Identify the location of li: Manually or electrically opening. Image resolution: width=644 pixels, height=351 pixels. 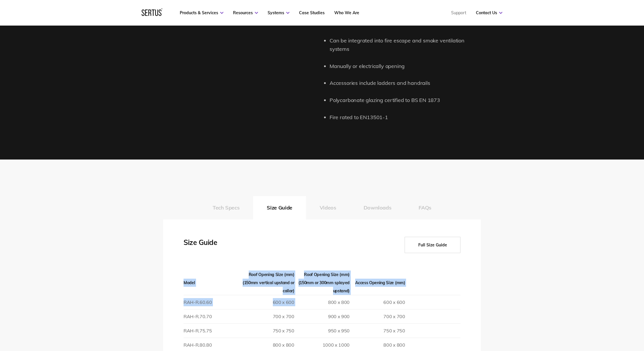
(406, 66).